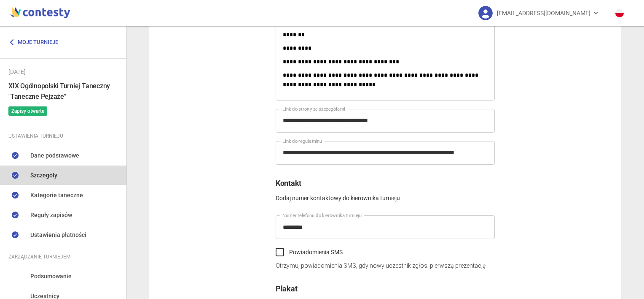  I want to click on span: Kategorie taneczne, so click(57, 195).